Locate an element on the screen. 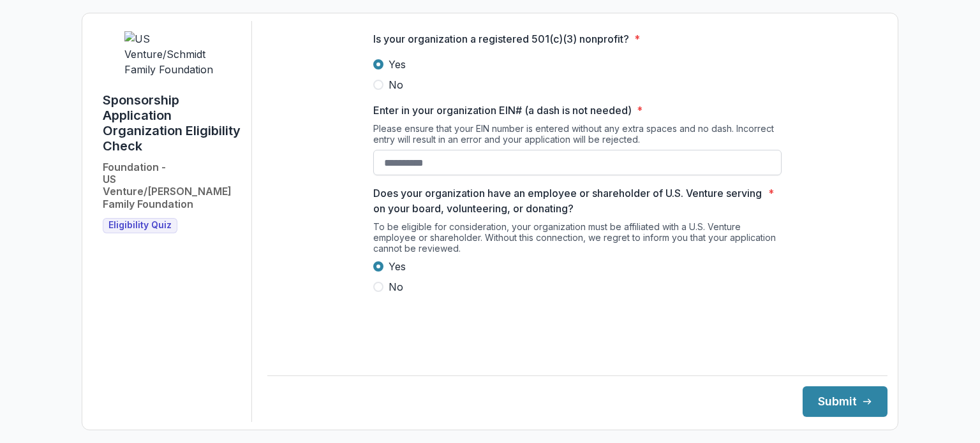 The width and height of the screenshot is (980, 443). button: Submit is located at coordinates (845, 402).